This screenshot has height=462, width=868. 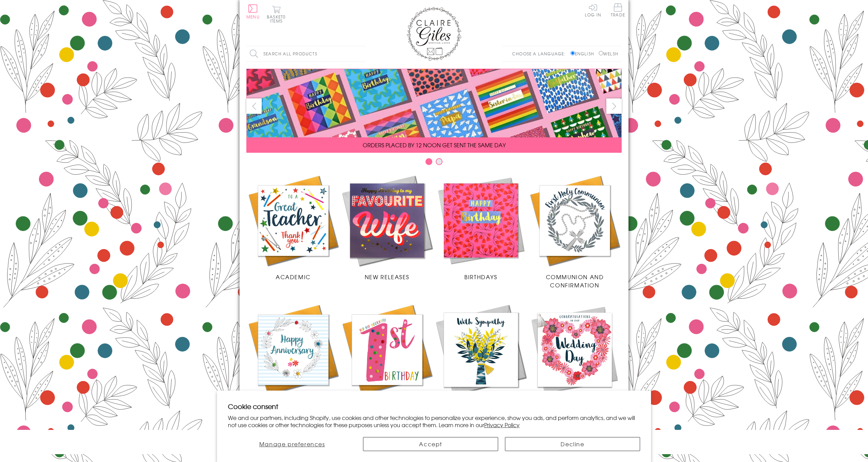 I want to click on a: New Releases, so click(x=387, y=227).